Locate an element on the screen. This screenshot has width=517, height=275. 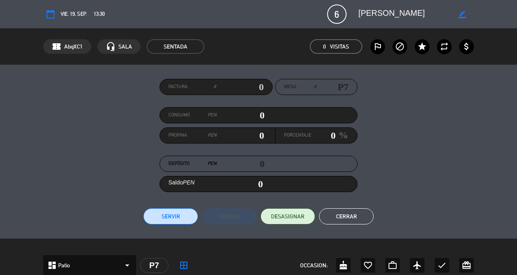
button: Cerrar is located at coordinates (346, 216).